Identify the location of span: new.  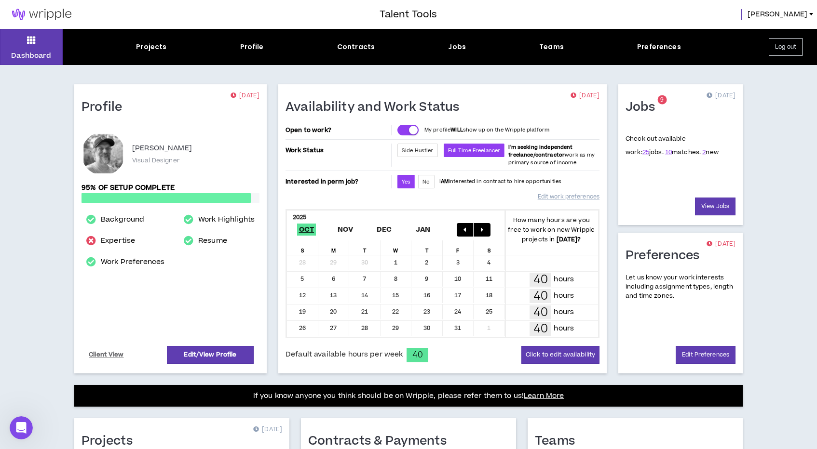
(710, 152).